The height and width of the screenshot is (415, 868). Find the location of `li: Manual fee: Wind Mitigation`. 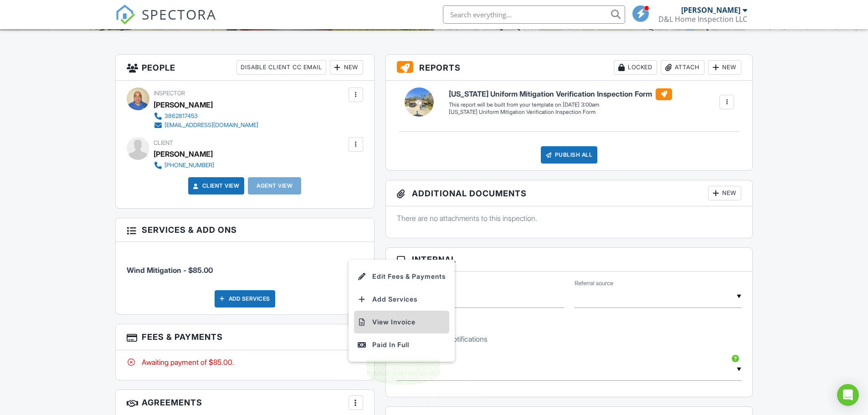

li: Manual fee: Wind Mitigation is located at coordinates (245, 266).